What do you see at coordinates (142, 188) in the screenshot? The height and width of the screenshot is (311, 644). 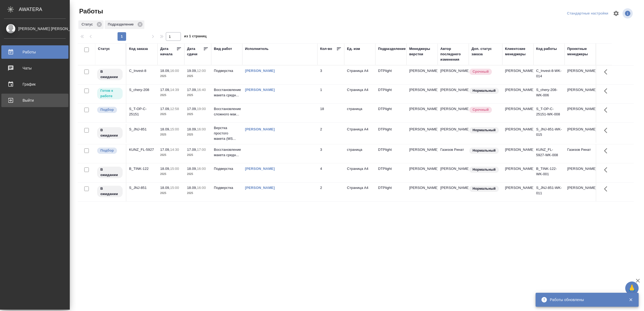 I see `div: S_JNJ-851` at bounding box center [142, 188].